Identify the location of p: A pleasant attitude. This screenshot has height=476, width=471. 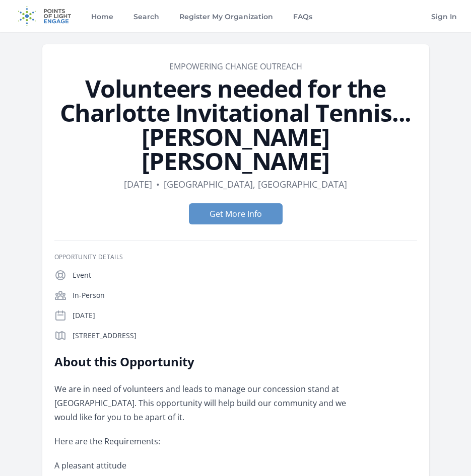
(201, 465).